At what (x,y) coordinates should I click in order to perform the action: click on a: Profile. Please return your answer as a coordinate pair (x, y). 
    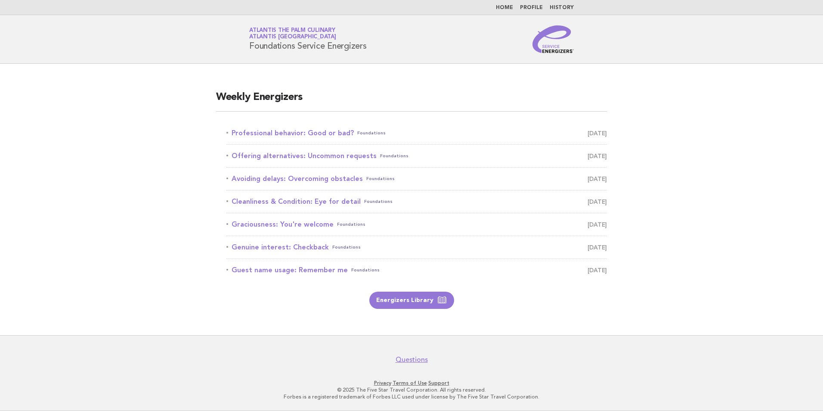
    Looking at the image, I should click on (531, 8).